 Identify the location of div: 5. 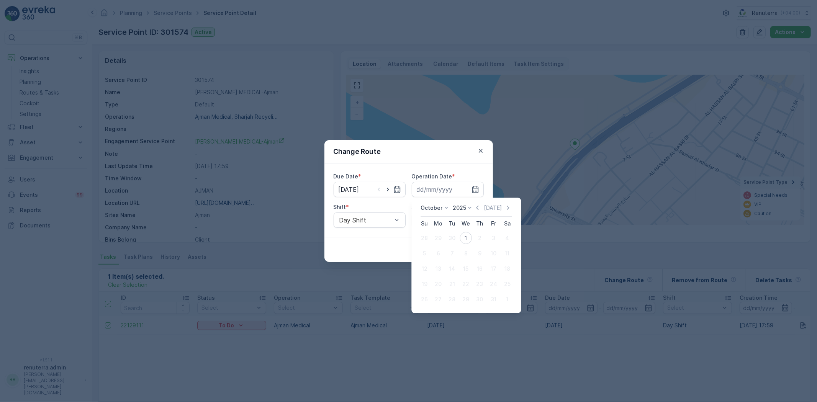
(424, 254).